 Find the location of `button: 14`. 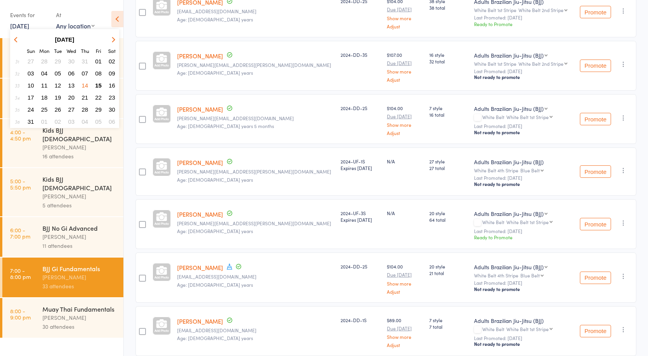

button: 14 is located at coordinates (85, 85).